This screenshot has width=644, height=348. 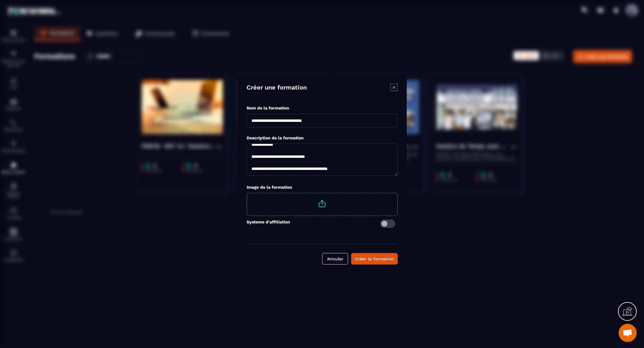 I want to click on div: Ouvrir le chat, so click(x=628, y=333).